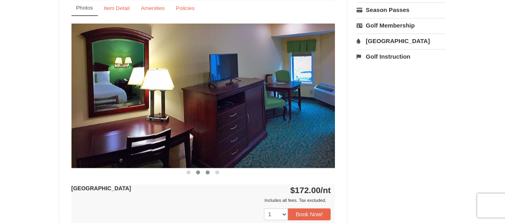 The width and height of the screenshot is (505, 223). I want to click on a: Amenities, so click(153, 8).